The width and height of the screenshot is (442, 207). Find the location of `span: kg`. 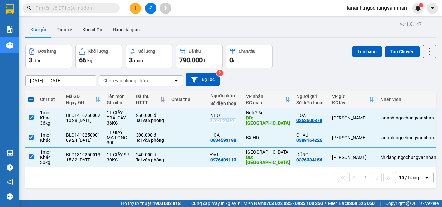

span: kg is located at coordinates (90, 61).